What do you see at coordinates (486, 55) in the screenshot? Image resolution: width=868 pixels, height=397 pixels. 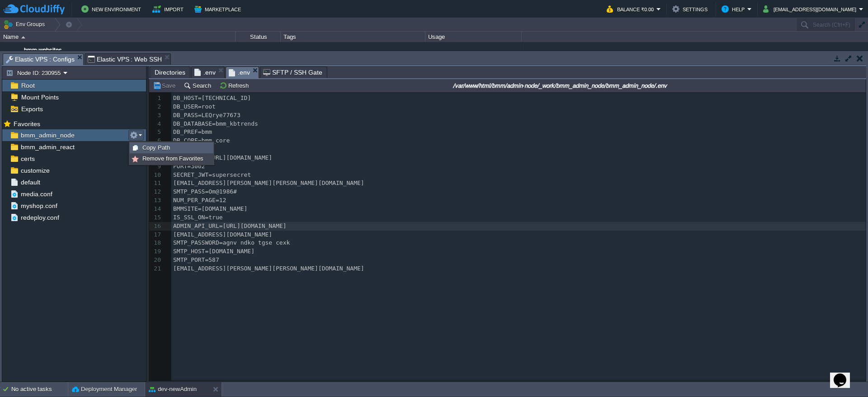 I see `div: 9%` at bounding box center [486, 55].